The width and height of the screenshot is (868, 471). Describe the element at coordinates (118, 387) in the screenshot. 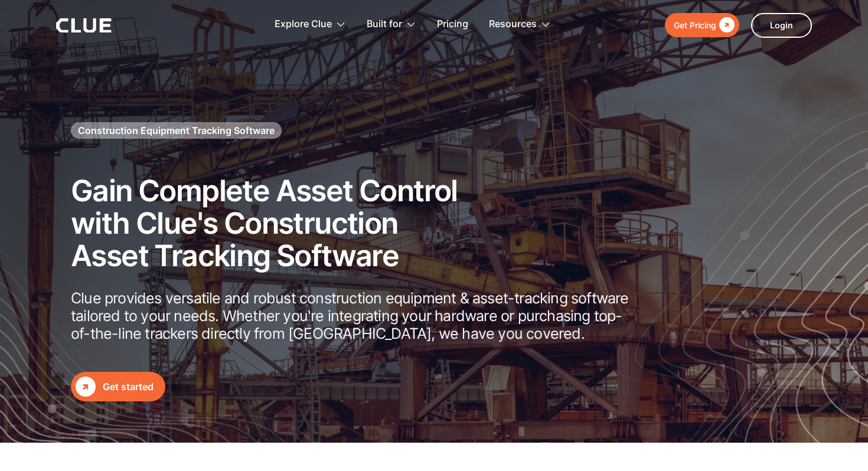

I see `a: Get started` at that location.